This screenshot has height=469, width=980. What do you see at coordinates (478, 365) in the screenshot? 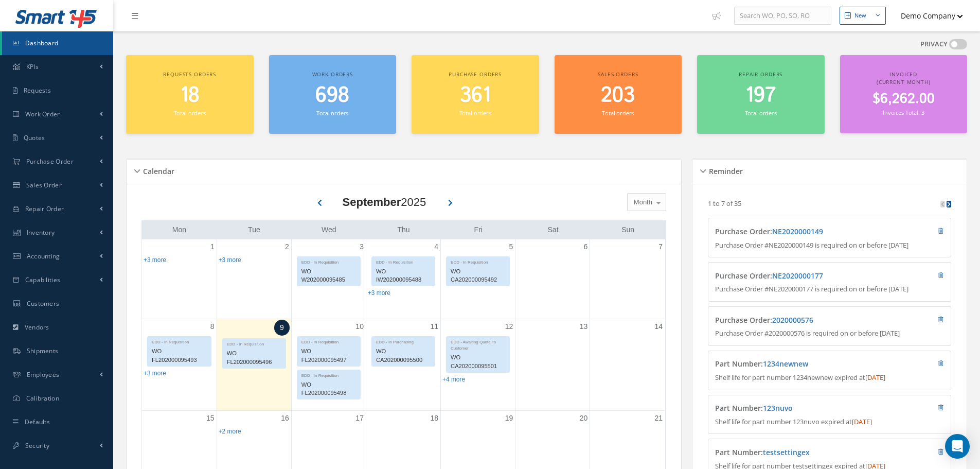
I see `td: September 12, 2025` at bounding box center [478, 365].